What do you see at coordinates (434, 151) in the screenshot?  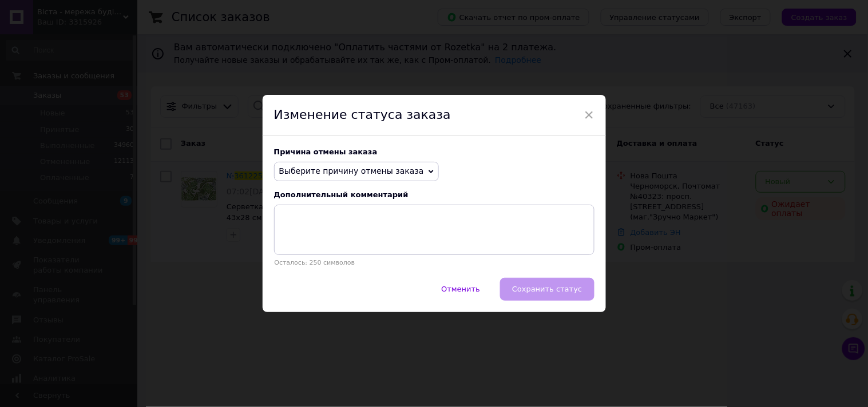 I see `div: Причина отмены заказа` at bounding box center [434, 151].